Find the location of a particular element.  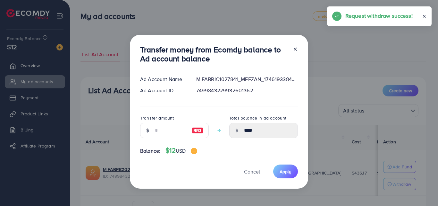

h3: Transfer money from Ecomdy balance to Ad account balance is located at coordinates (214, 54).